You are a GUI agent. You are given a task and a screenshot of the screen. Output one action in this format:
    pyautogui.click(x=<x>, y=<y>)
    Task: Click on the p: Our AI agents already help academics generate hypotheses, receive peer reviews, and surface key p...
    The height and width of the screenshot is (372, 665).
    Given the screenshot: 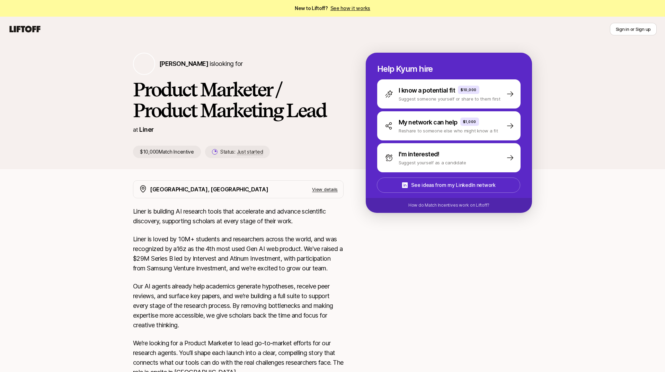 What is the action you would take?
    pyautogui.click(x=238, y=306)
    